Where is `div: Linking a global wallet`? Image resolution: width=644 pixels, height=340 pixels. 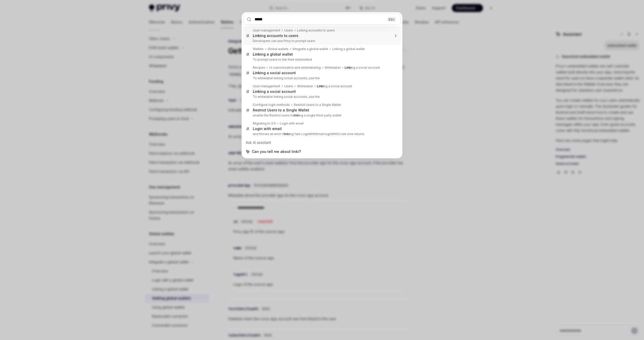
div: Linking a global wallet is located at coordinates (349, 49).